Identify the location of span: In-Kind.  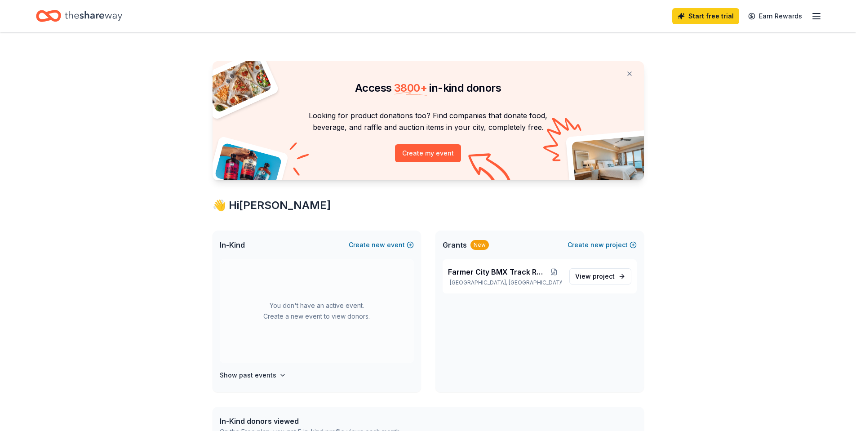
(232, 245).